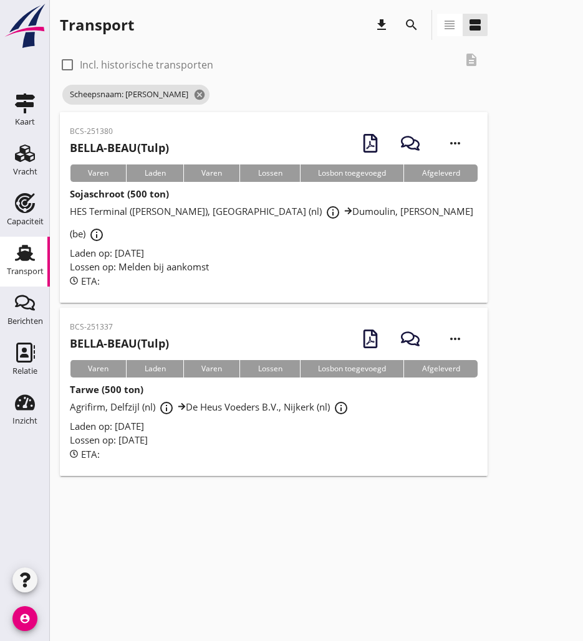  I want to click on div: Vracht, so click(25, 171).